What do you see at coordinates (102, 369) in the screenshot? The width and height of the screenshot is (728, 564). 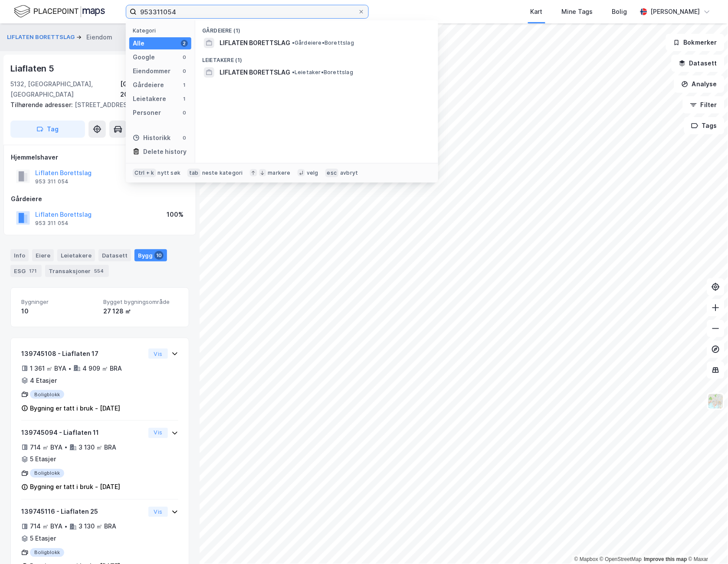 I see `div: 4 909 ㎡ BRA` at bounding box center [102, 369].